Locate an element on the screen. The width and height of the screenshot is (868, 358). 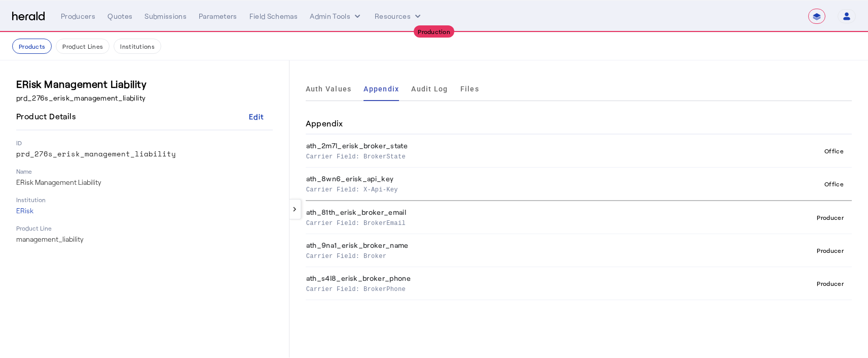
p: Carrier Field: BrokerPhone is located at coordinates (502, 289).